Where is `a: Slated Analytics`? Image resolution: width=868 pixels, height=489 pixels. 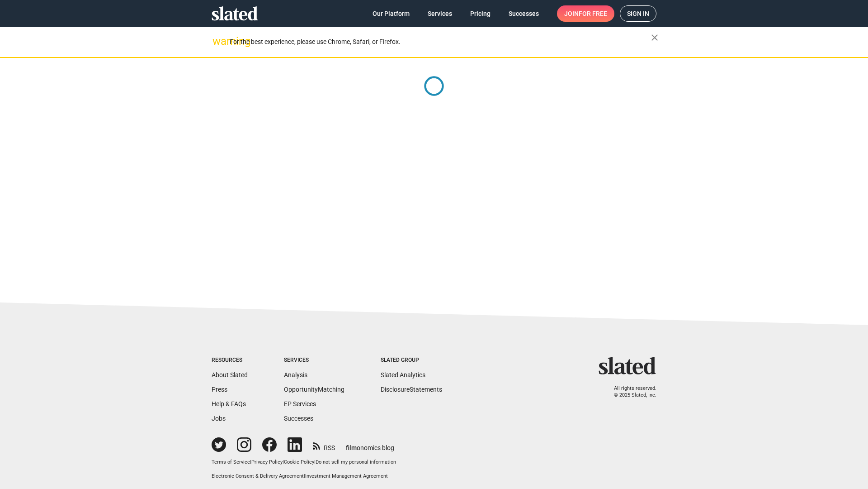
a: Slated Analytics is located at coordinates (403, 374).